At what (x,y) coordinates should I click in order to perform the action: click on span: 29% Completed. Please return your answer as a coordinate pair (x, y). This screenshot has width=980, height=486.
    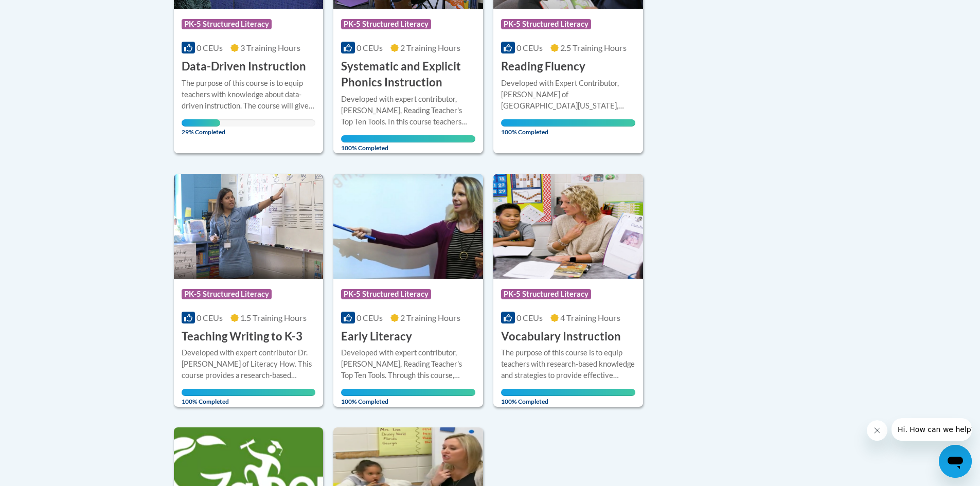
    Looking at the image, I should click on (201, 127).